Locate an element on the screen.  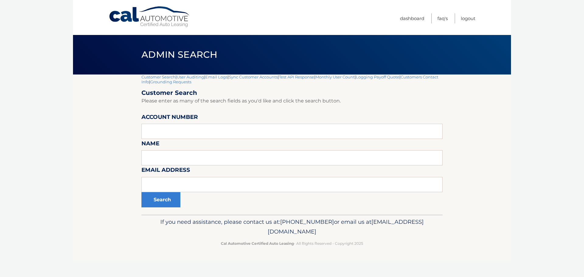
a: Grounding Requests is located at coordinates (171, 82).